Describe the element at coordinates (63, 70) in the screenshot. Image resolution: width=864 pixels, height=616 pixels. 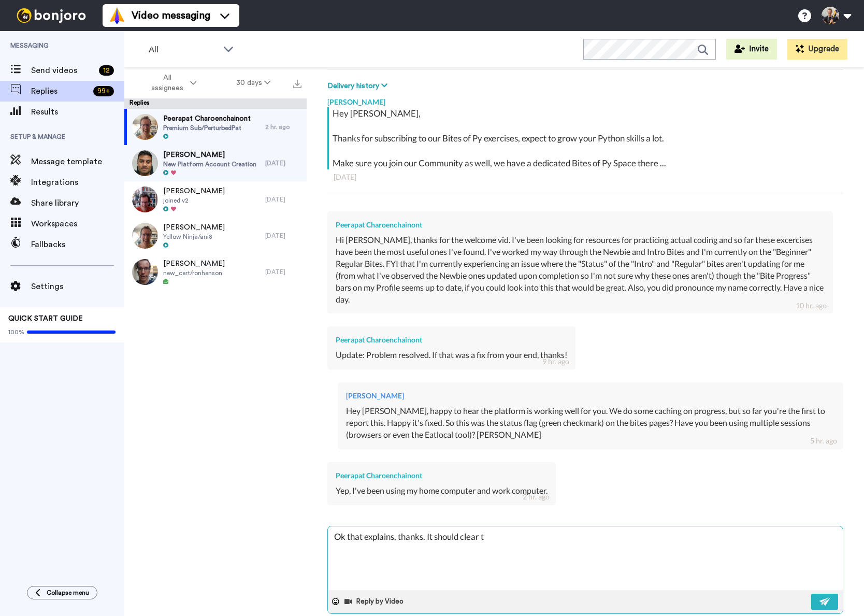
I see `span: Send videos` at that location.